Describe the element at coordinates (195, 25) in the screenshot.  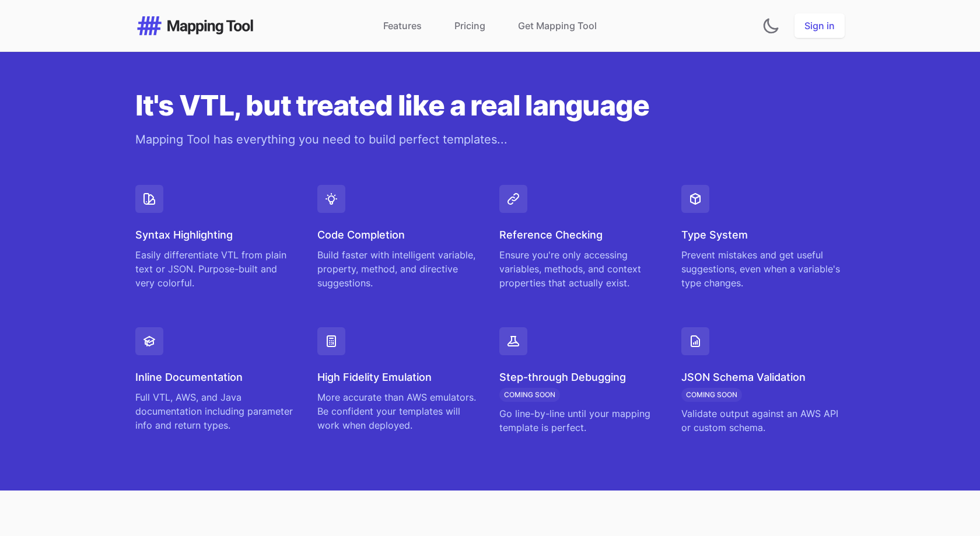
I see `img: Mapping Tool` at that location.